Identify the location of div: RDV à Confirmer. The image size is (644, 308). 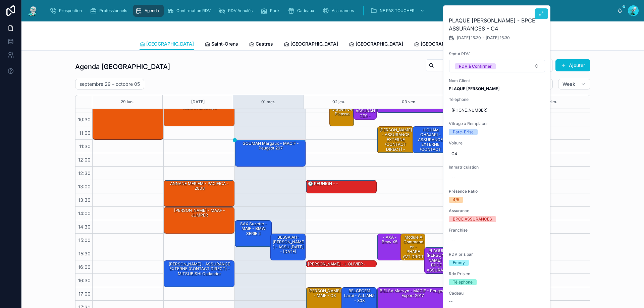
(476, 66).